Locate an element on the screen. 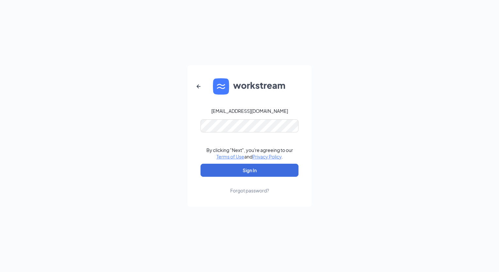 This screenshot has width=499, height=272. div: Forgot password? is located at coordinates (250, 191).